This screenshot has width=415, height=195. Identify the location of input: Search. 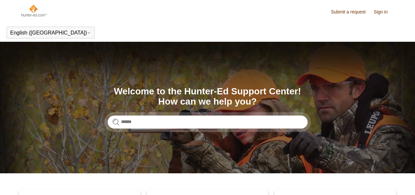
(208, 122).